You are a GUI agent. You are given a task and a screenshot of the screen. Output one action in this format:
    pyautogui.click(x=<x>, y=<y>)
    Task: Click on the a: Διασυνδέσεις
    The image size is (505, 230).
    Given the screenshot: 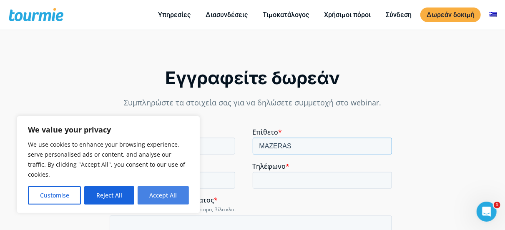 What is the action you would take?
    pyautogui.click(x=226, y=15)
    